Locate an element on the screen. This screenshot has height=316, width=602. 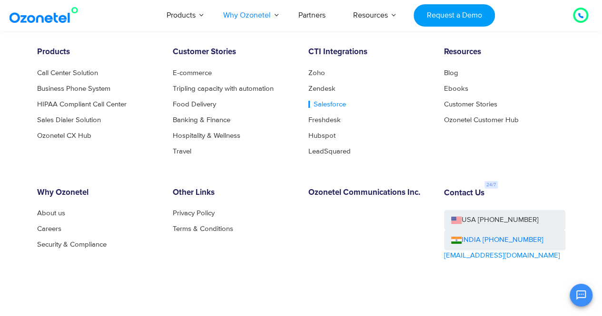
a: Freshdesk is located at coordinates (325, 120).